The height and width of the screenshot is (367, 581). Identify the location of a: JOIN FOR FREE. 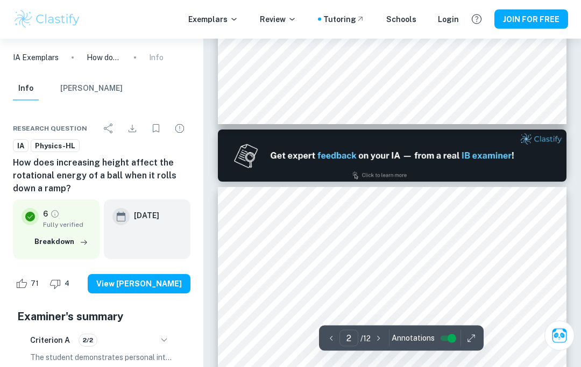
(531, 19).